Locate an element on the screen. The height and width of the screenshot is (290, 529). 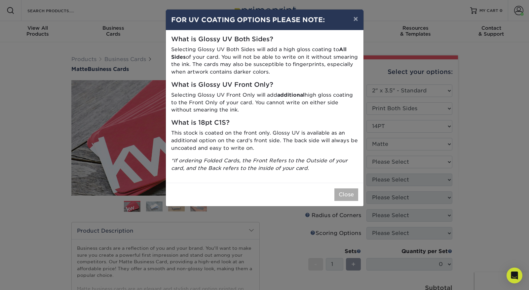
h5: What is Glossy UV Front Only? is located at coordinates (265, 85).